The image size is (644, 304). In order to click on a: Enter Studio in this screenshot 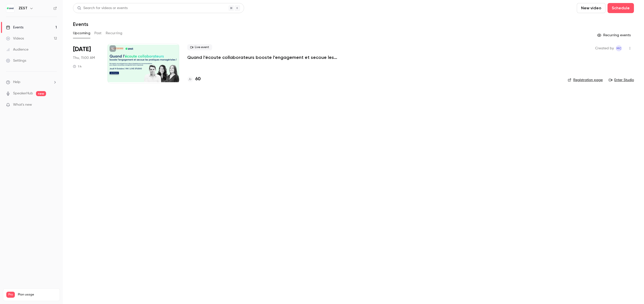, I will do `click(621, 80)`.